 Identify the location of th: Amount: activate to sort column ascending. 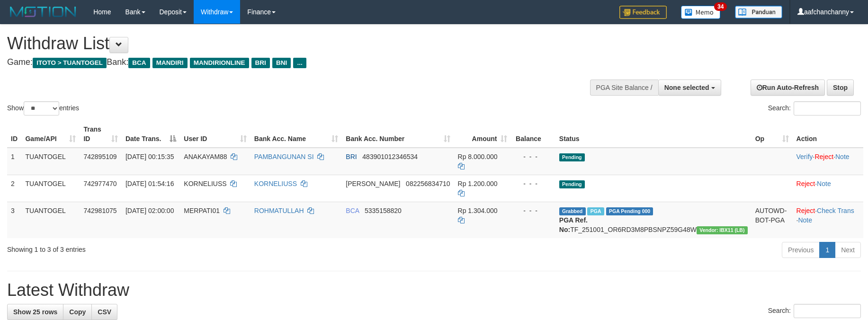
(483, 134).